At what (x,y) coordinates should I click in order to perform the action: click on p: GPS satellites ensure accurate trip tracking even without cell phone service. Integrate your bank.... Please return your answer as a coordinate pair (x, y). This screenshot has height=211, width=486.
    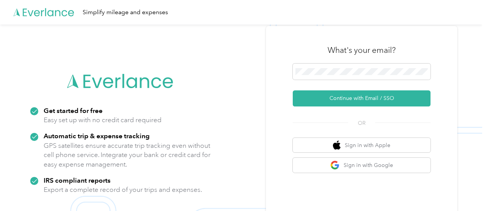
    Looking at the image, I should click on (127, 155).